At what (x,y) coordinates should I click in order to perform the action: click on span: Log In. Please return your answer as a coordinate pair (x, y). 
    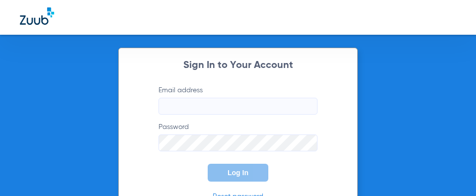
    Looking at the image, I should click on (238, 173).